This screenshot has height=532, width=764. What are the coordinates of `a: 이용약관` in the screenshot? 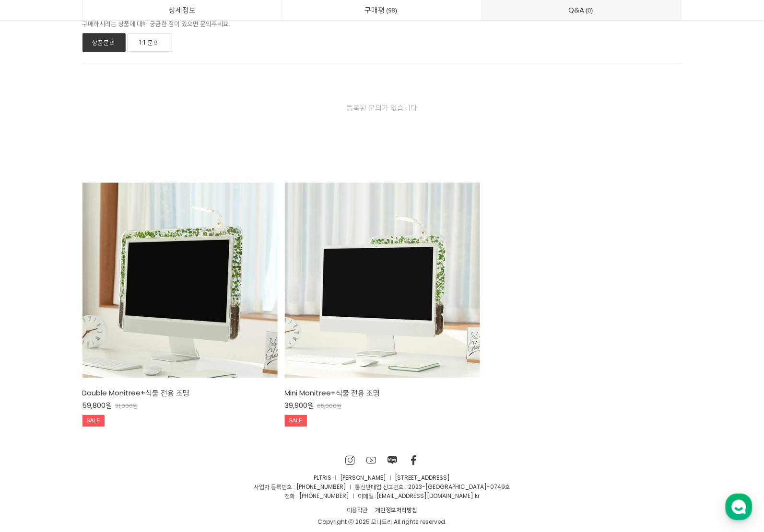 It's located at (357, 510).